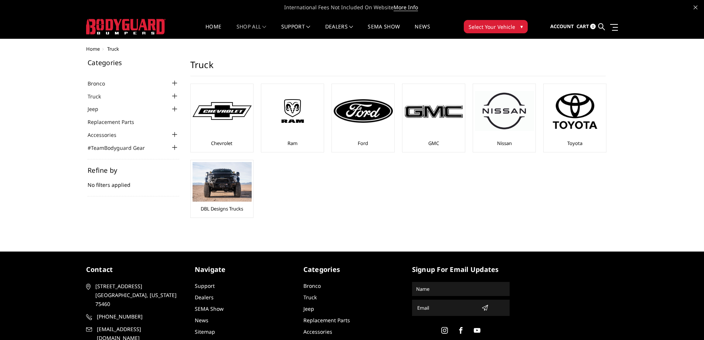 This screenshot has width=704, height=340. What do you see at coordinates (492, 27) in the screenshot?
I see `span: Select Your Vehicle` at bounding box center [492, 27].